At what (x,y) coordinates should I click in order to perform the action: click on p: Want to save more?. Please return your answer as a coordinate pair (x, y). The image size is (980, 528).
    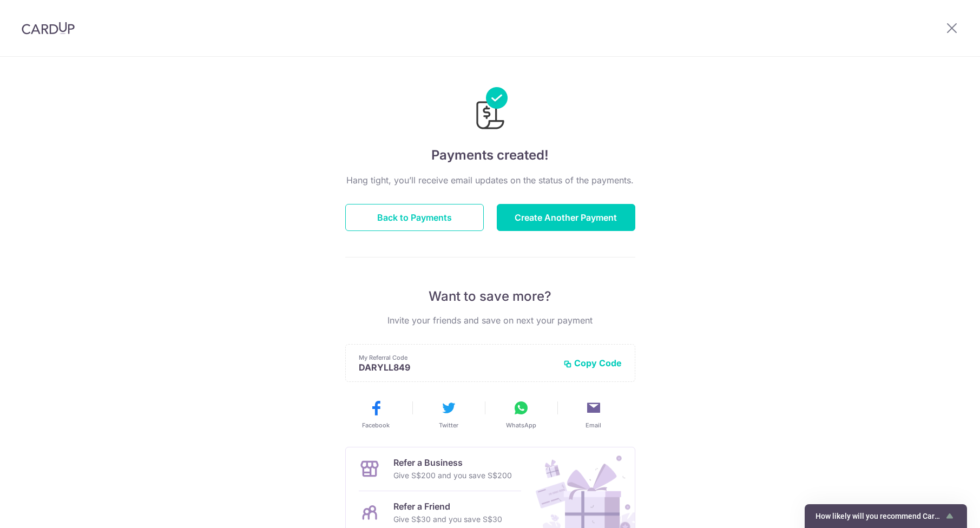
    Looking at the image, I should click on (491, 296).